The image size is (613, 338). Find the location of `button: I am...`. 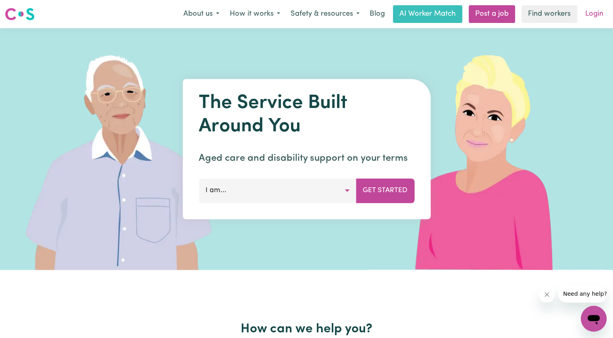

button: I am... is located at coordinates (277, 191).